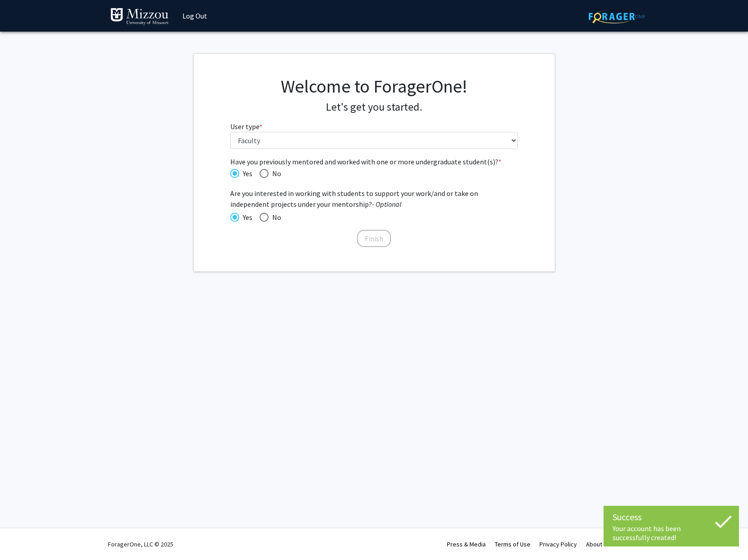  I want to click on a: About, so click(594, 544).